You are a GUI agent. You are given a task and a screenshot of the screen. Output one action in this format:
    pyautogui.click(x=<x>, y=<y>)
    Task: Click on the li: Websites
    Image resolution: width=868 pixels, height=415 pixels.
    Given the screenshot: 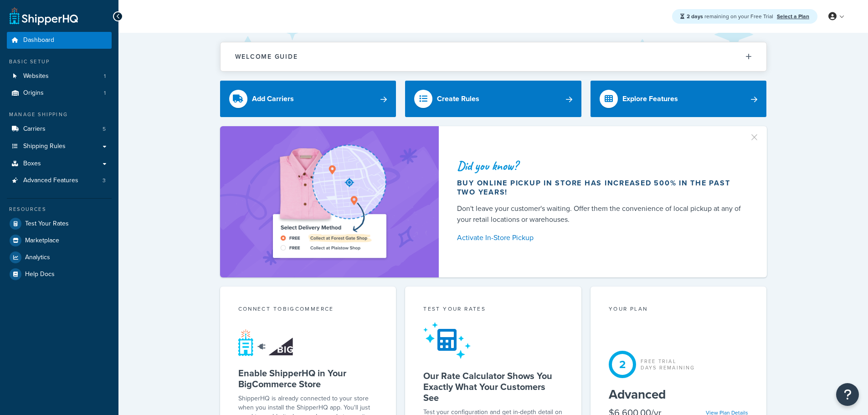 What is the action you would take?
    pyautogui.click(x=59, y=76)
    